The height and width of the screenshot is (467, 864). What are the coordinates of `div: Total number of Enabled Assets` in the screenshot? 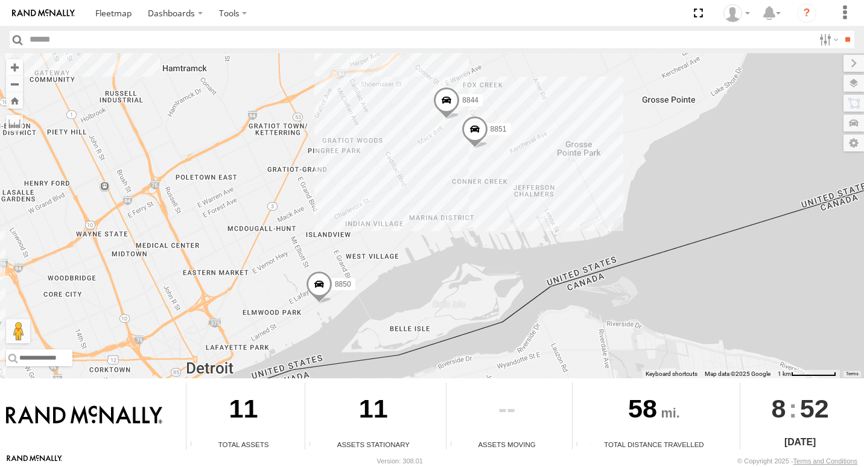 It's located at (196, 445).